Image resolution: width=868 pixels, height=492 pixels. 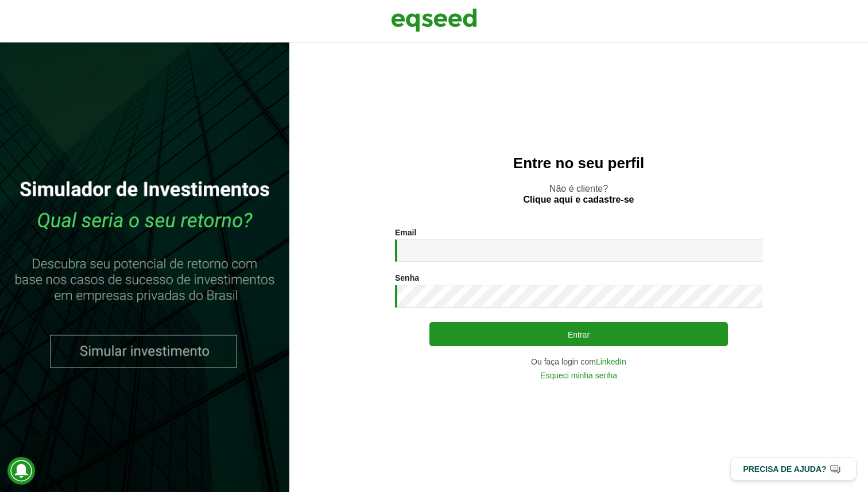 What do you see at coordinates (578, 362) in the screenshot?
I see `div: Ou faça login com` at bounding box center [578, 362].